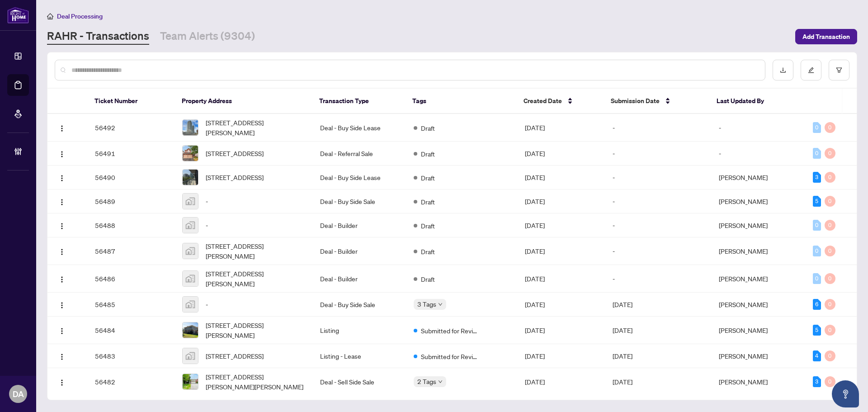 Image resolution: width=868 pixels, height=412 pixels. Describe the element at coordinates (80, 17) in the screenshot. I see `span: Deal Processing` at that location.